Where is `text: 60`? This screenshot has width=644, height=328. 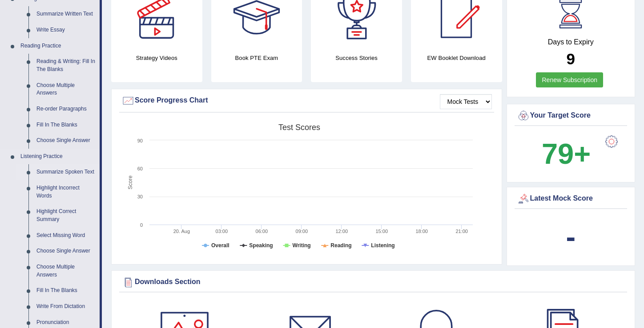 text: 60 is located at coordinates (140, 168).